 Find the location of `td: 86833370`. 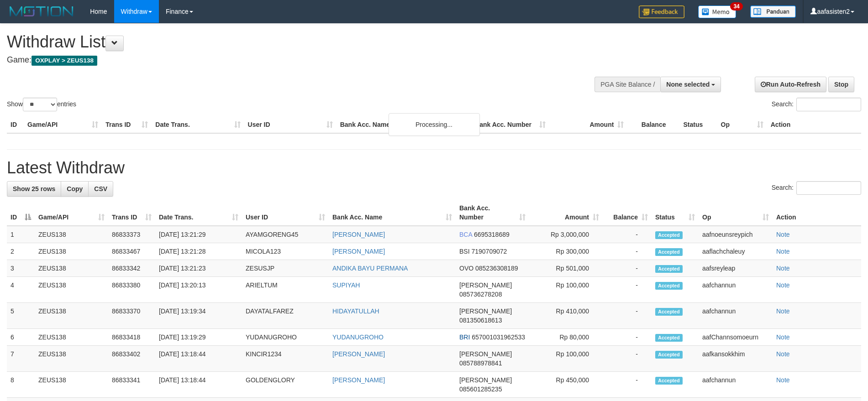

td: 86833370 is located at coordinates (132, 316).